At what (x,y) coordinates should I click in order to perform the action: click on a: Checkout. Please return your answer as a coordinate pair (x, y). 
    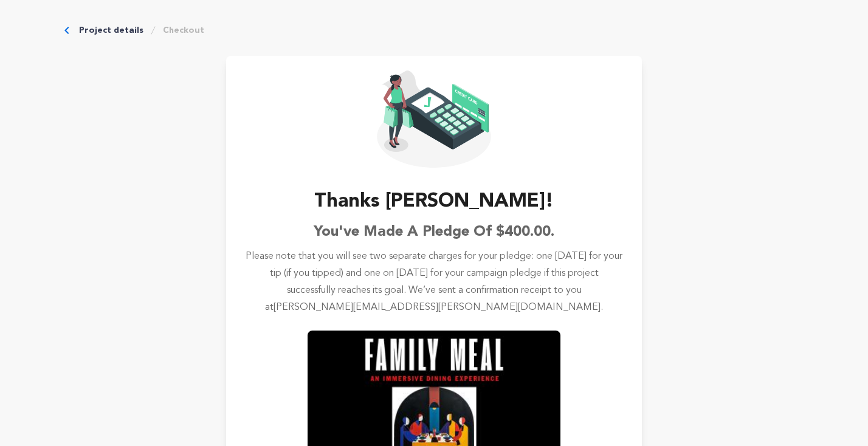
    Looking at the image, I should click on (183, 31).